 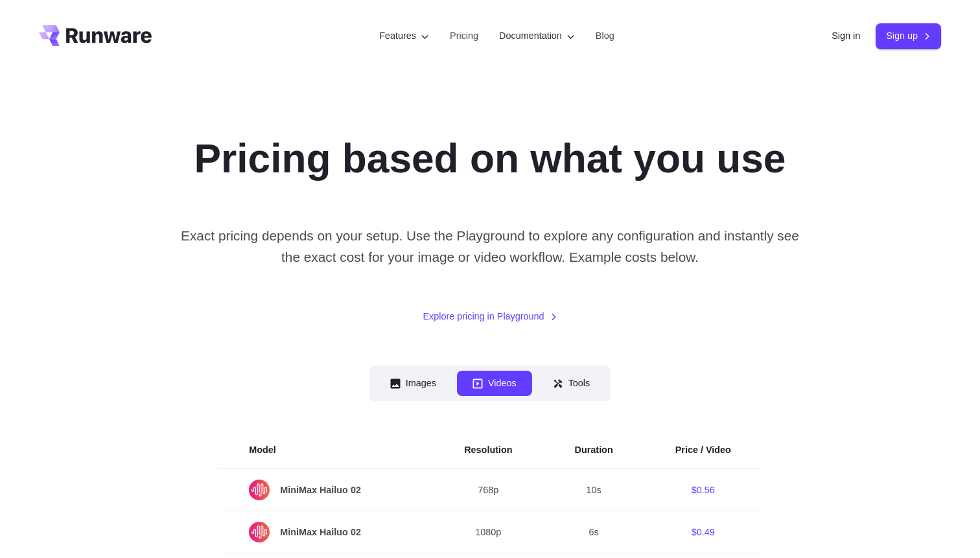 I want to click on h1: Pricing based on what you use, so click(x=490, y=159).